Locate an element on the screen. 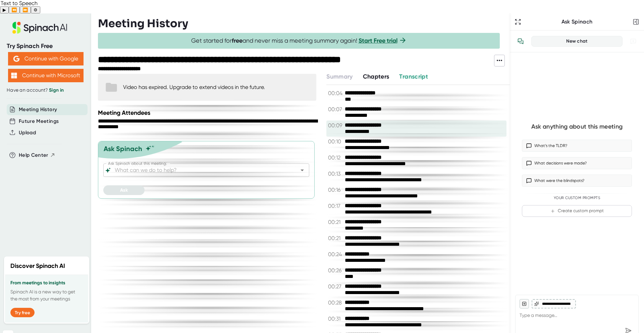 The height and width of the screenshot is (333, 644). a: Sign in is located at coordinates (57, 90).